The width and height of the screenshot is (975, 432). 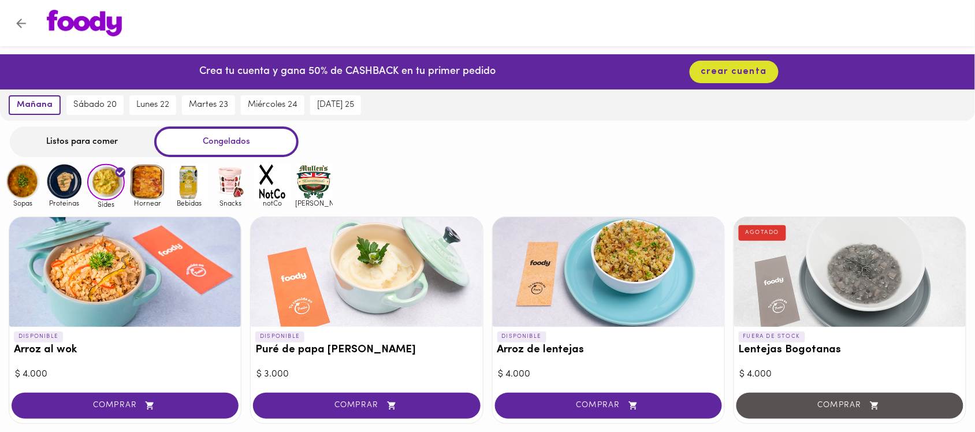 I want to click on span: mañana, so click(x=35, y=105).